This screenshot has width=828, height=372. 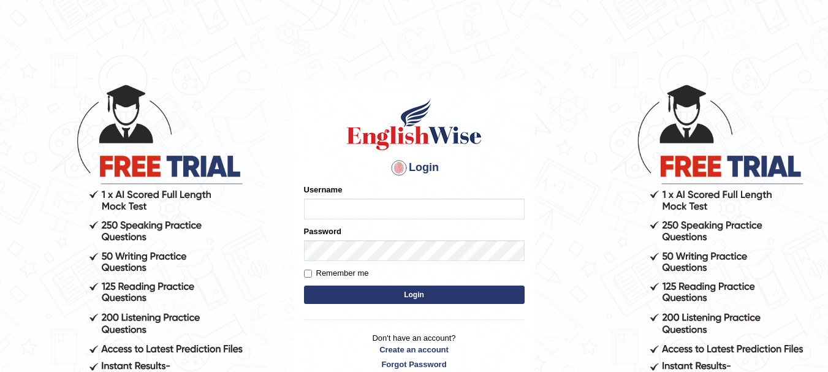 I want to click on a: Forgot Password, so click(x=414, y=364).